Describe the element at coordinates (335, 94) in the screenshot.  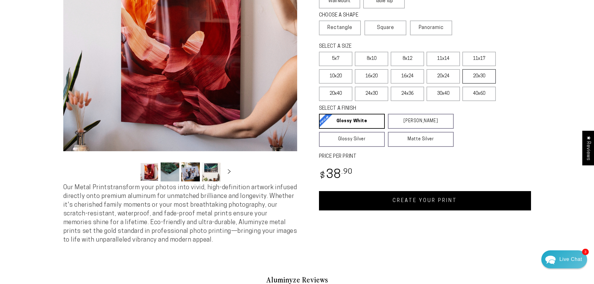
I see `label: 20x40` at that location.